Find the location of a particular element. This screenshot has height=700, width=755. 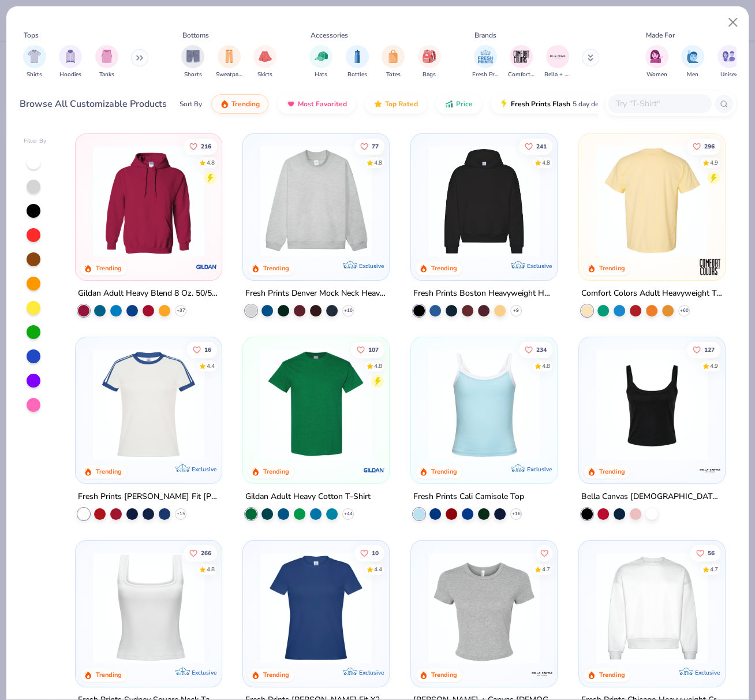

span: 234 is located at coordinates (542, 350).